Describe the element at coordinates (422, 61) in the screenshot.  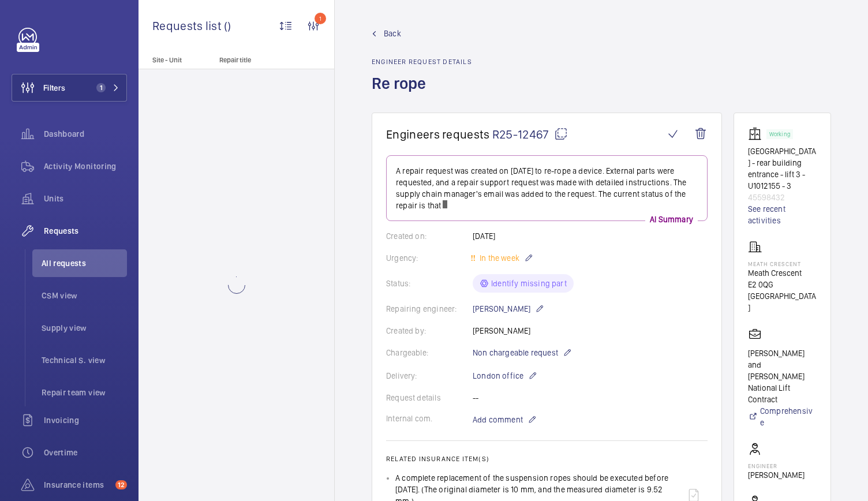
I see `h2: Engineer request details` at that location.